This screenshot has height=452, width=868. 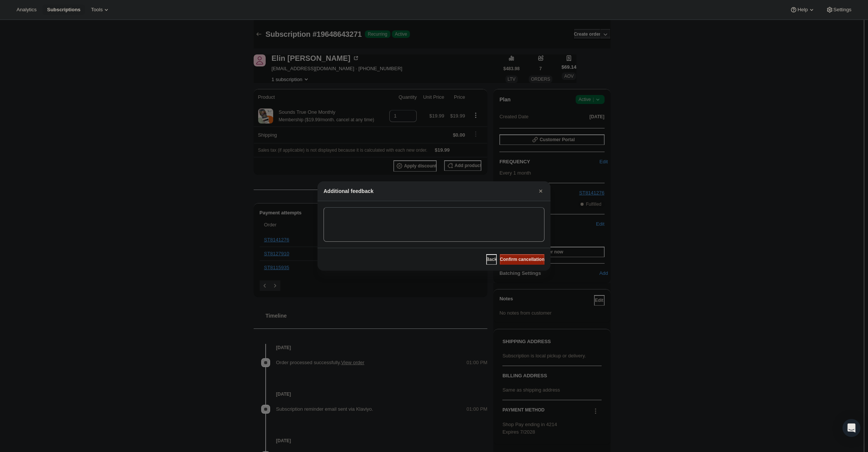 I want to click on span: Back, so click(x=491, y=259).